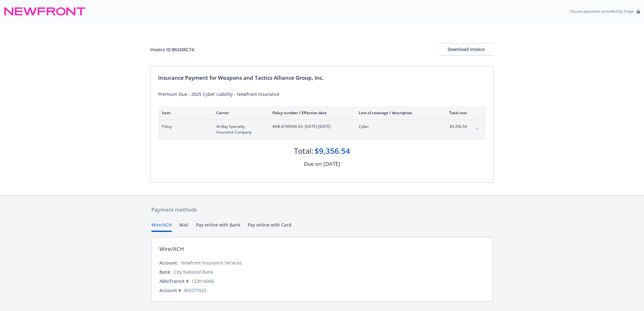  Describe the element at coordinates (466, 50) in the screenshot. I see `div: Download Invoice` at that location.